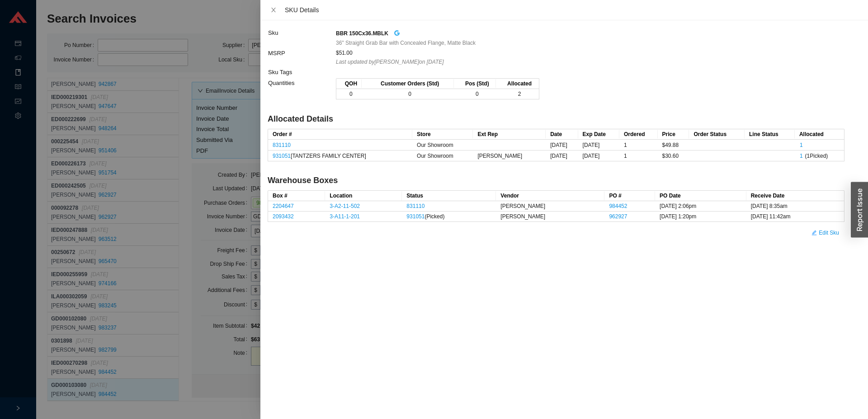 The height and width of the screenshot is (419, 868). What do you see at coordinates (509, 134) in the screenshot?
I see `th: Ext Rep` at bounding box center [509, 134].